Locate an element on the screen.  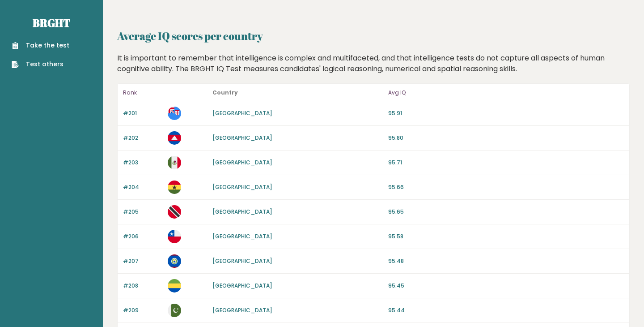
p: #206 is located at coordinates (142, 236).